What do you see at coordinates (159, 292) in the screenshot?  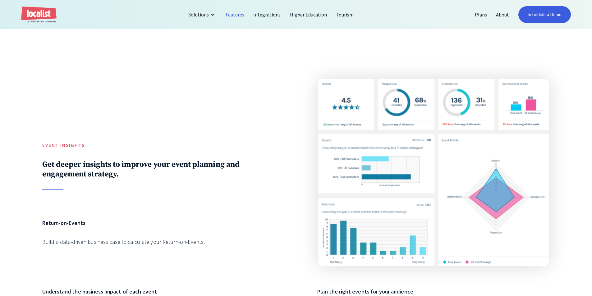 I see `h6: Understand the business impact of each event` at bounding box center [159, 292].